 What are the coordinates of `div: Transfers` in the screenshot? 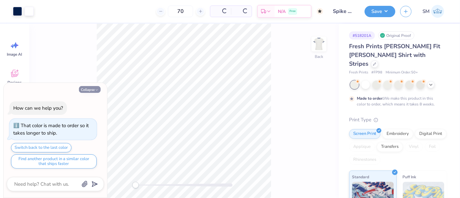 It's located at (389, 147).